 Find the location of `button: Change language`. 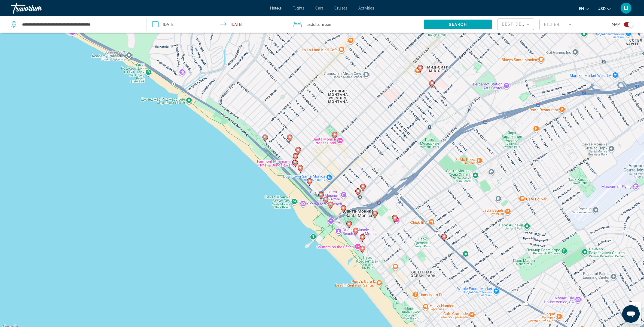

button: Change language is located at coordinates (584, 8).